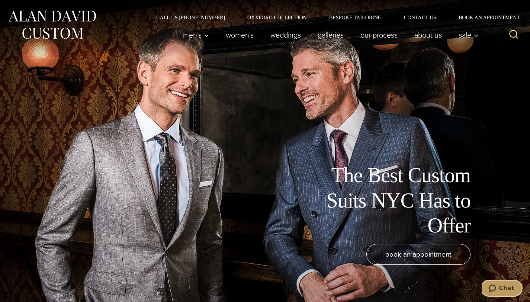 The height and width of the screenshot is (302, 530). Describe the element at coordinates (419, 255) in the screenshot. I see `a: book an appointment` at that location.